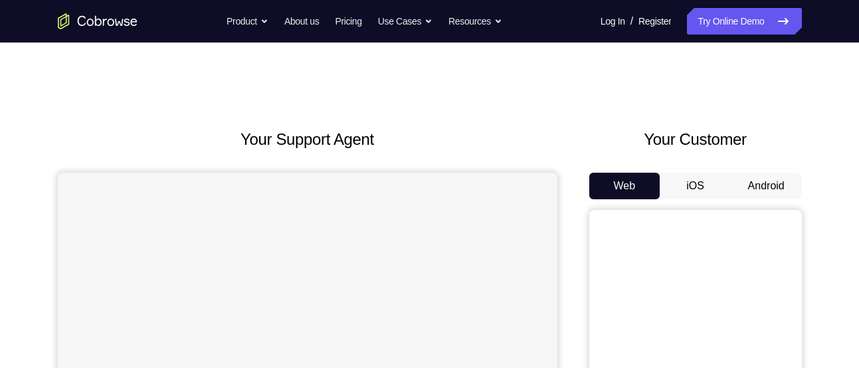  Describe the element at coordinates (247, 21) in the screenshot. I see `button: Product` at that location.